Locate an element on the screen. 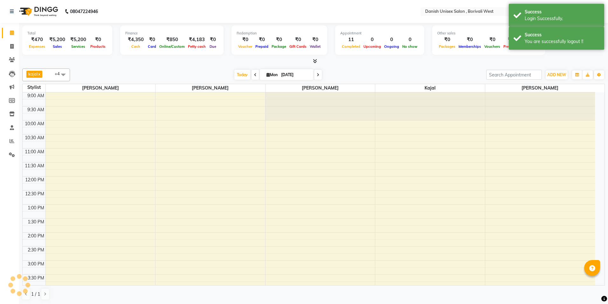 This screenshot has width=608, height=304. span: ADD NEW is located at coordinates (557, 74).